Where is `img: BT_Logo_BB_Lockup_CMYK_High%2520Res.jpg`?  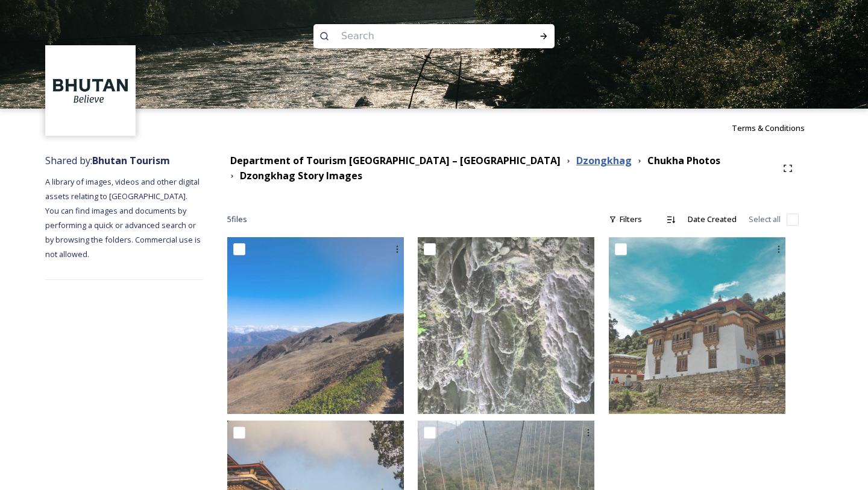
img: BT_Logo_BB_Lockup_CMYK_High%2520Res.jpg is located at coordinates (91, 91).